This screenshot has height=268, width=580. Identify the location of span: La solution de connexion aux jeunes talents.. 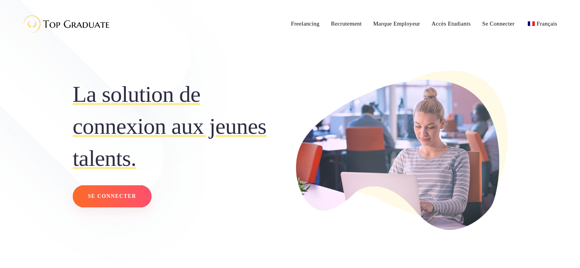
(178, 126).